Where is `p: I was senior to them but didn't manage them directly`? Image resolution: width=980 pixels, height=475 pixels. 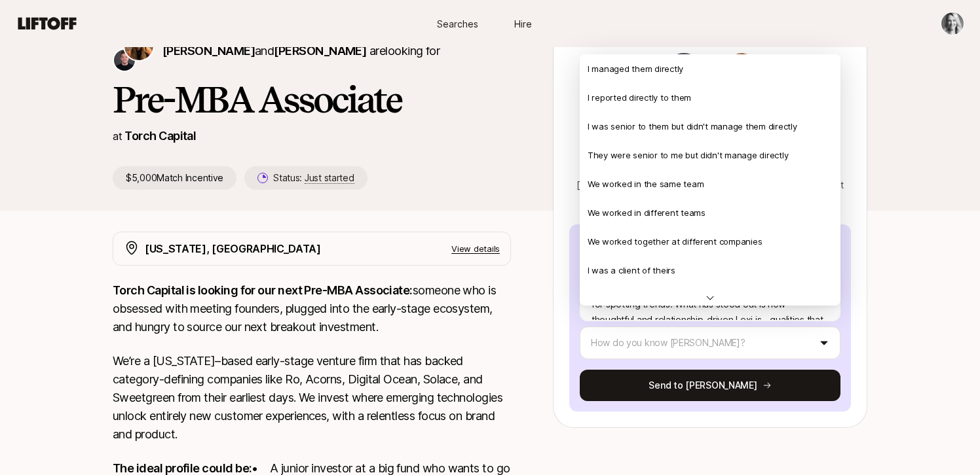
p: I was senior to them but didn't manage them directly is located at coordinates (692, 126).